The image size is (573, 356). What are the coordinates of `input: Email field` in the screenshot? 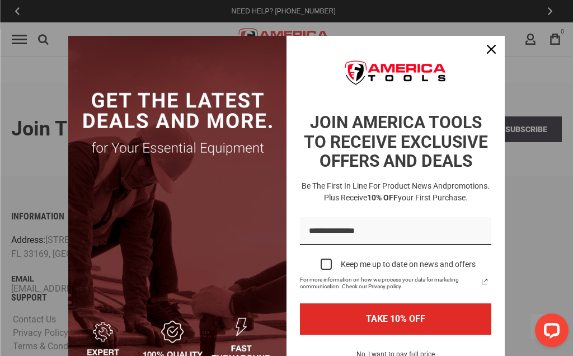 It's located at (396, 231).